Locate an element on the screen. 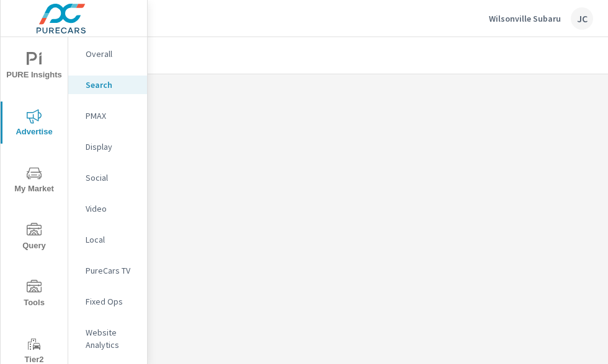  div: Overall is located at coordinates (107, 54).